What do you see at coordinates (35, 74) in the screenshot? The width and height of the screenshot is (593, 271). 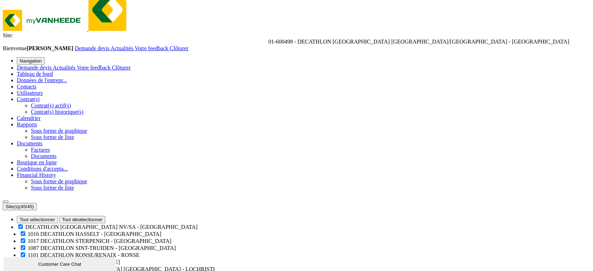 I see `span: Tableau de bord` at bounding box center [35, 74].